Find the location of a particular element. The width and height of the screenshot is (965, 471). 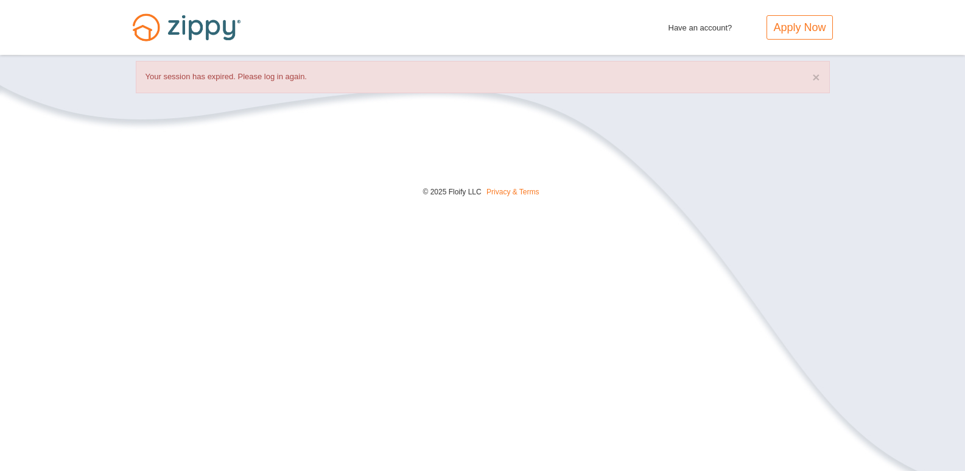

a: Privacy & Terms is located at coordinates (513, 192).